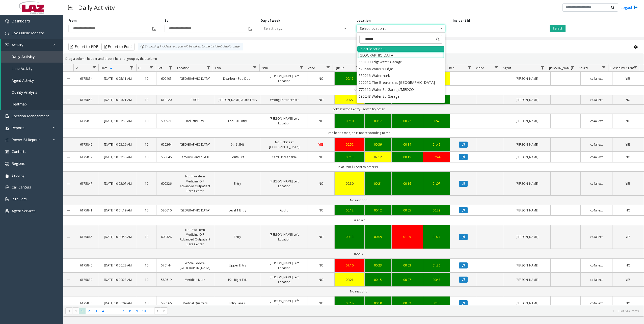  Describe the element at coordinates (437, 237) in the screenshot. I see `a: 01:27` at that location.